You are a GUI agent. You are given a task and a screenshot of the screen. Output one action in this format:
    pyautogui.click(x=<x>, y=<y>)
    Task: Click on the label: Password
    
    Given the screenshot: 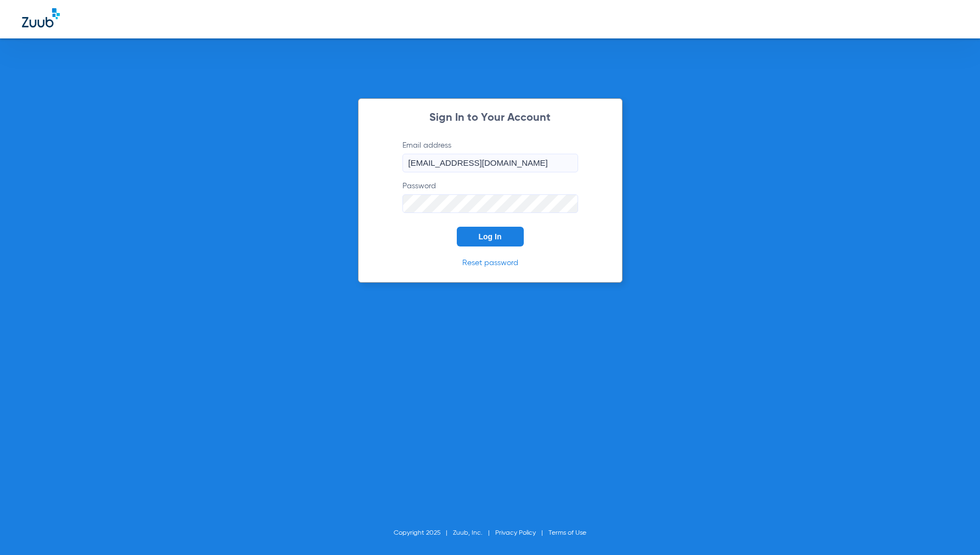 What is the action you would take?
    pyautogui.click(x=490, y=197)
    